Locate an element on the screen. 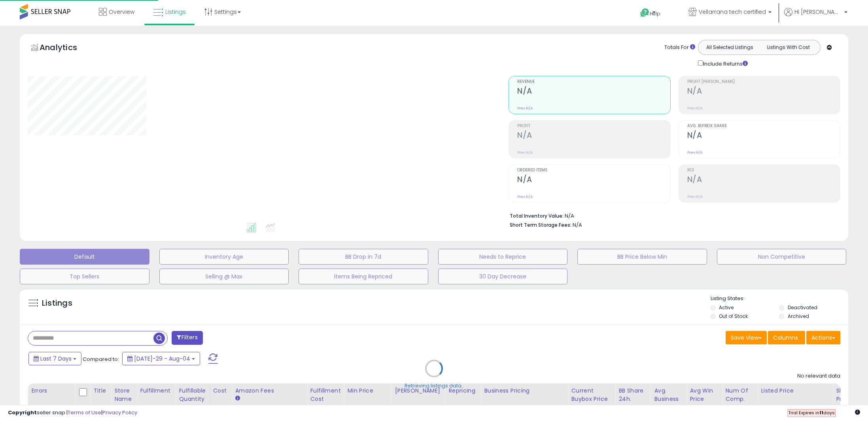  span: N/A is located at coordinates (577, 225).